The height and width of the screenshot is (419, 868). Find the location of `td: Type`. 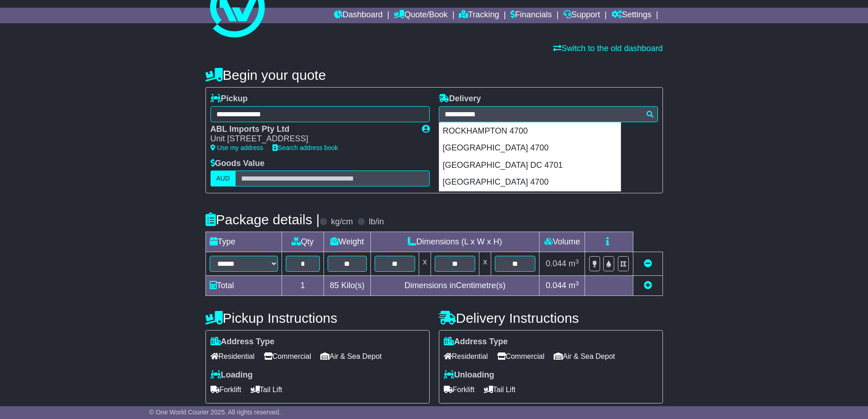

td: Type is located at coordinates (243, 242).